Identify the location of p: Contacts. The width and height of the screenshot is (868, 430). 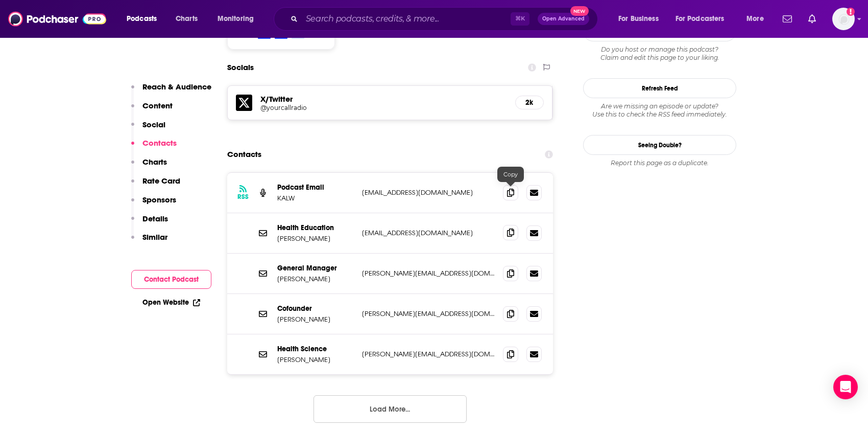
(159, 143).